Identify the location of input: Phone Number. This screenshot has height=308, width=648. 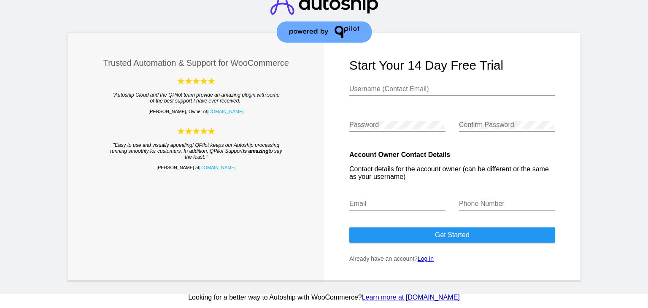
(507, 204).